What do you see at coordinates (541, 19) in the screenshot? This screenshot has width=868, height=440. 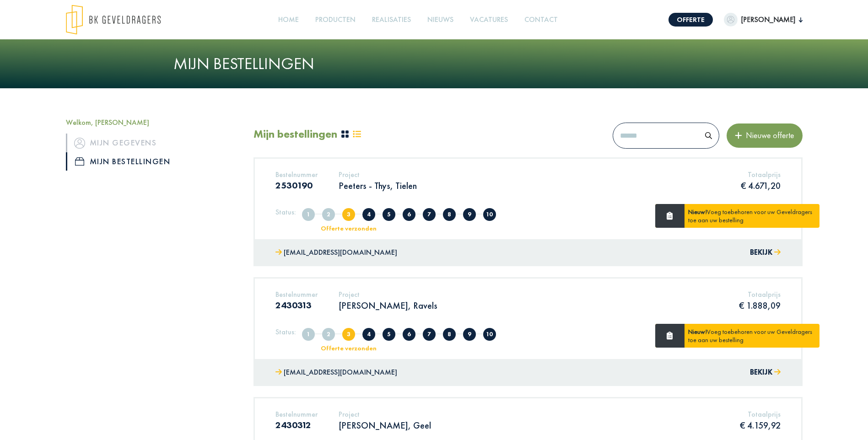 I see `a: Contact` at bounding box center [541, 19].